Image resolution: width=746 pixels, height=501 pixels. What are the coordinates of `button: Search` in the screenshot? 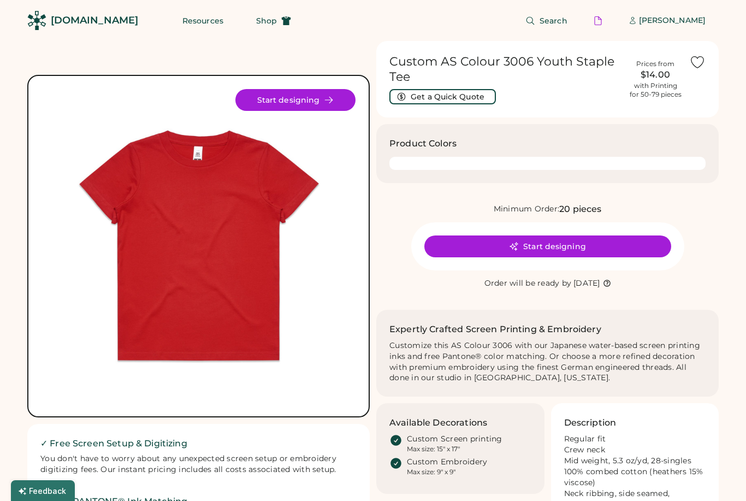 It's located at (546, 21).